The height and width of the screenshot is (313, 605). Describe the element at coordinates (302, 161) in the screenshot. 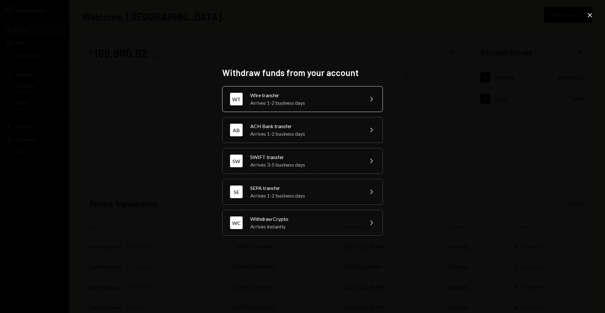

I see `button: SWSWIFT transferArrives 3-5 business days` at that location.